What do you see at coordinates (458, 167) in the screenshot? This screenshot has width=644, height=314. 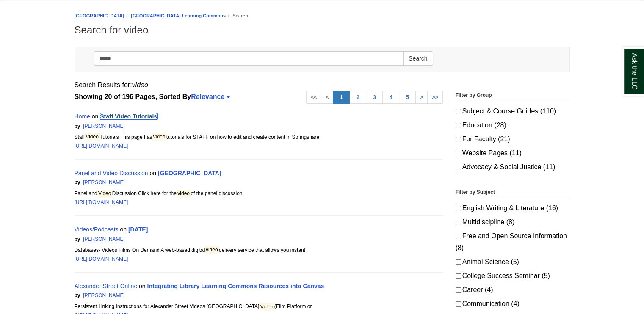 I see `input: Advocacy & Social Justice (11)` at bounding box center [458, 167].